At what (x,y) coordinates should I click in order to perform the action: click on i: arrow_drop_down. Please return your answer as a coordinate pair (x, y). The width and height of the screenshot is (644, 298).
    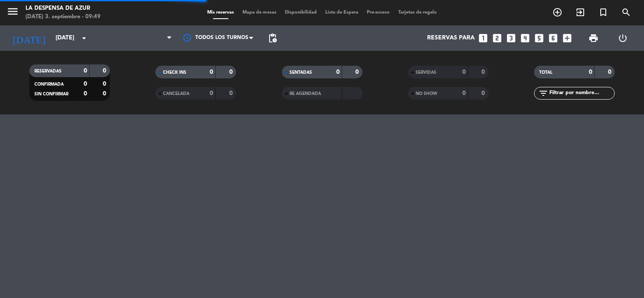
    Looking at the image, I should click on (84, 38).